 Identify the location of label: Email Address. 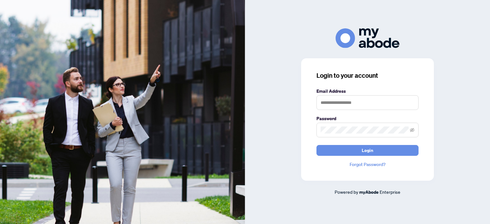
(368, 91).